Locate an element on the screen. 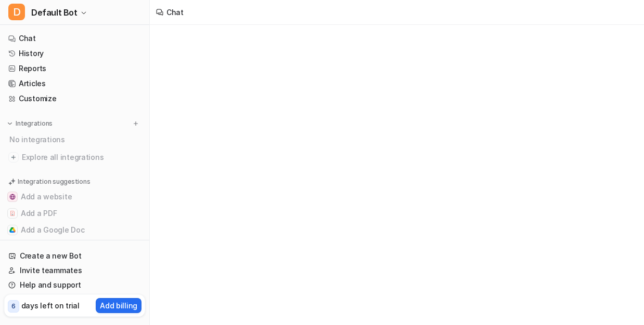  p: Add billing is located at coordinates (119, 305).